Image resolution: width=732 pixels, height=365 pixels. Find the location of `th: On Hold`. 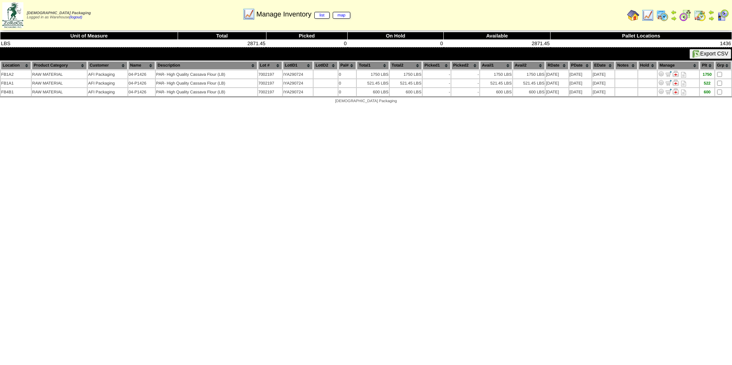

th: On Hold is located at coordinates (395, 36).